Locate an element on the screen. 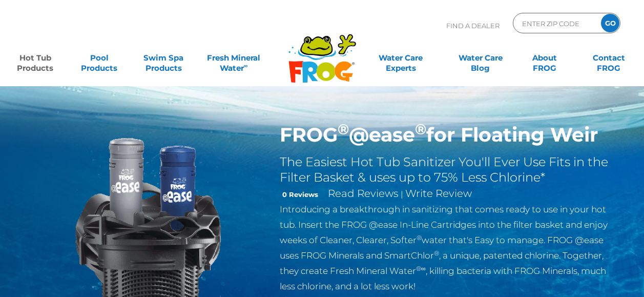 The image size is (644, 297). input: GO is located at coordinates (610, 23).